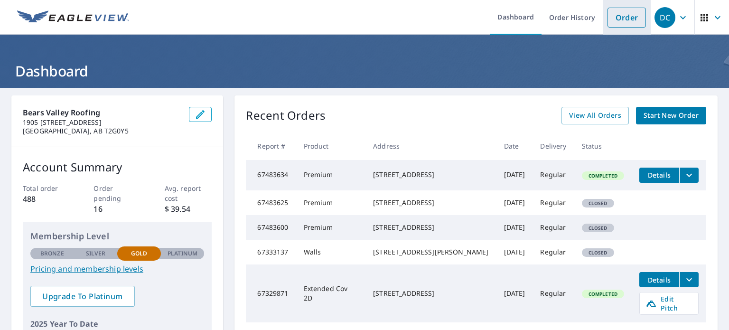  I want to click on a: Start New Order, so click(671, 115).